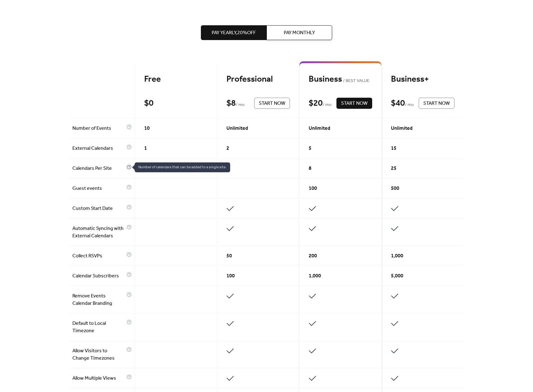  Describe the element at coordinates (310, 168) in the screenshot. I see `span: 8` at that location.